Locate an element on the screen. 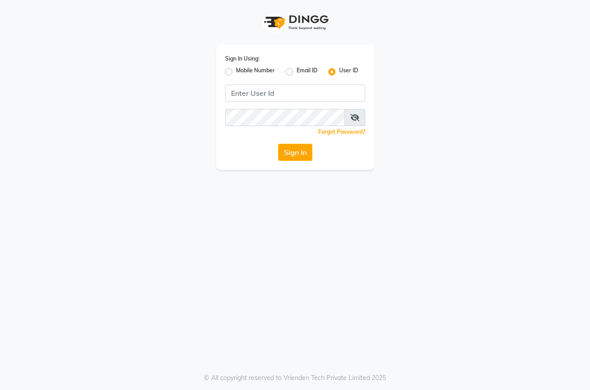  label: Email ID is located at coordinates (307, 72).